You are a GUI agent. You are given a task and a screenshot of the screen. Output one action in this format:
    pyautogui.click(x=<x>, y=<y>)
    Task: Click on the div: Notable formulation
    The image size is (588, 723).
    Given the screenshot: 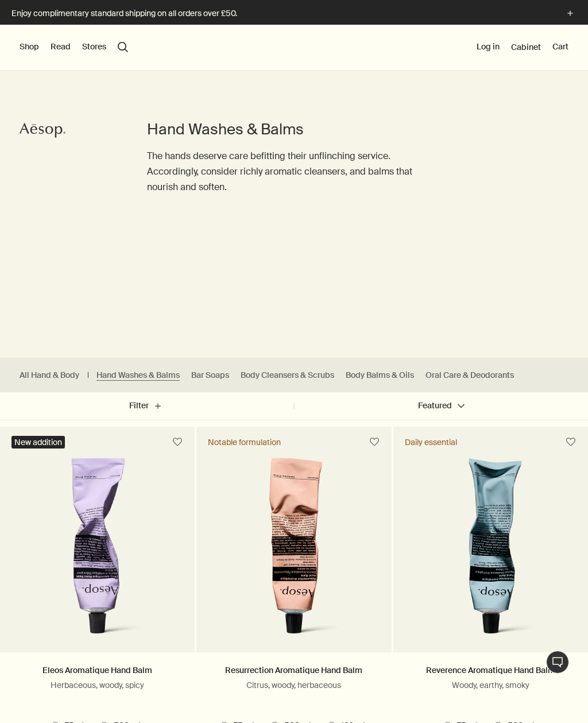 What is the action you would take?
    pyautogui.click(x=244, y=442)
    